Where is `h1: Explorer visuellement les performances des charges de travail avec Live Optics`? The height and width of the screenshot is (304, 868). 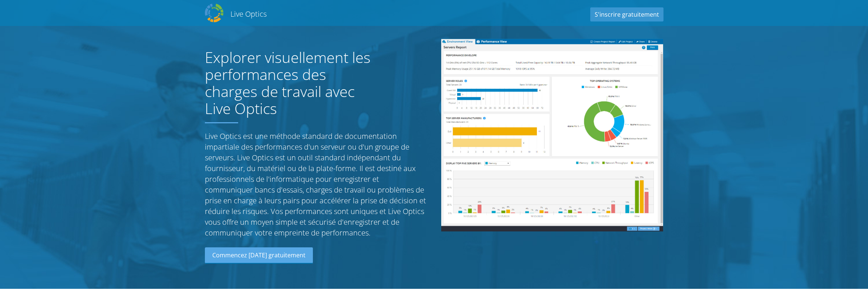 h1: Explorer visuellement les performances des charges de travail avec Live Optics is located at coordinates (288, 83).